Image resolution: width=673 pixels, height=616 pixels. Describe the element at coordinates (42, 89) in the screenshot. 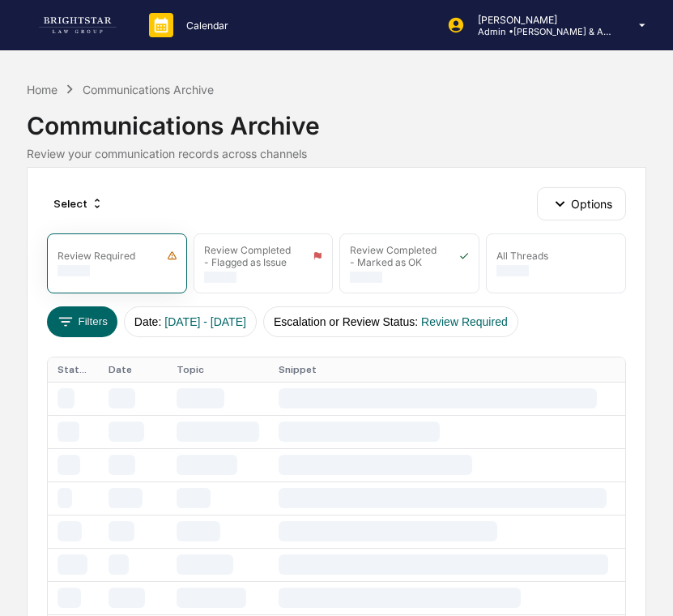

I see `div: Home` at that location.